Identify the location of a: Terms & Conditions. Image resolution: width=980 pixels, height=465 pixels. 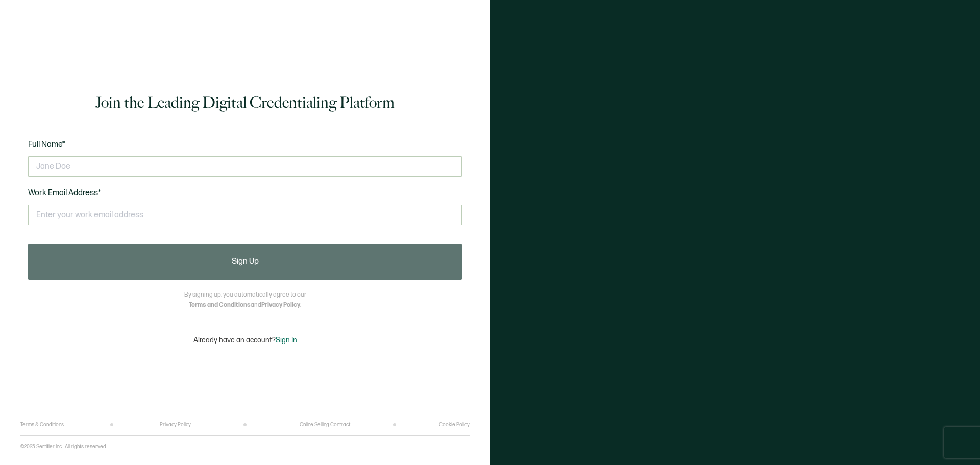
(42, 425).